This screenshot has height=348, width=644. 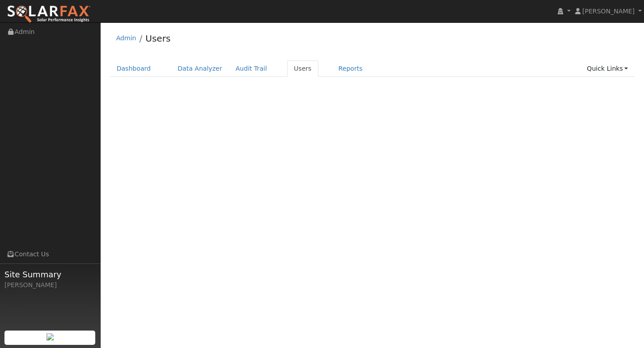 I want to click on a: Audit Trail, so click(x=251, y=68).